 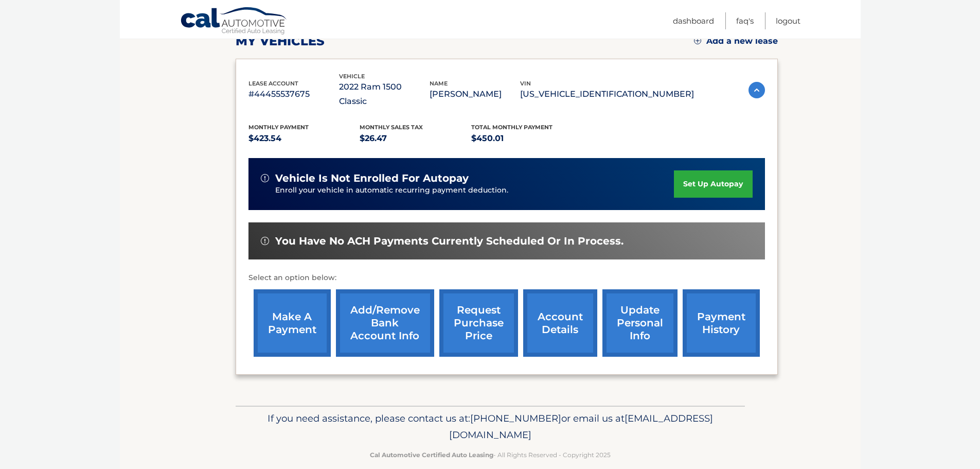 What do you see at coordinates (640, 322) in the screenshot?
I see `a: update personal info` at bounding box center [640, 322].